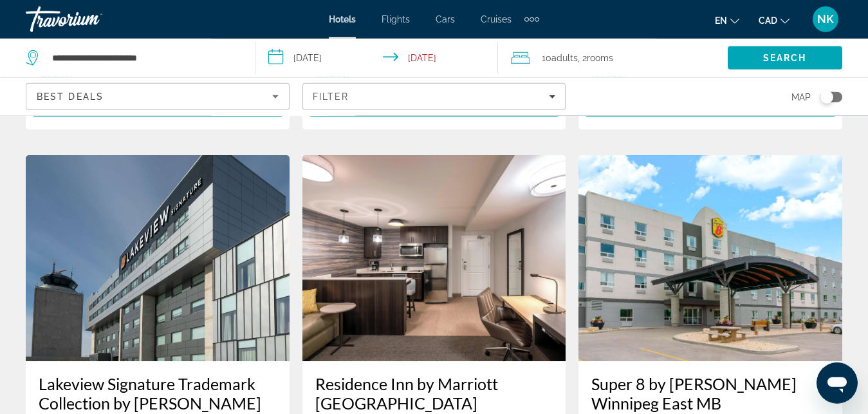  I want to click on span: Hotels, so click(343, 19).